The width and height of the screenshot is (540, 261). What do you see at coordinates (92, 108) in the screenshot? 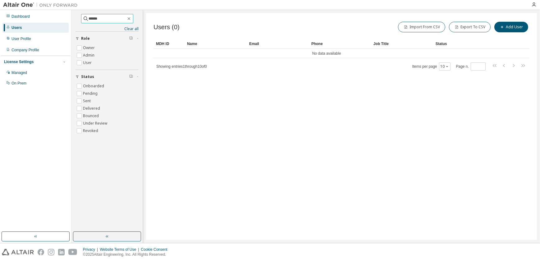
I see `label: Delivered` at bounding box center [92, 108].